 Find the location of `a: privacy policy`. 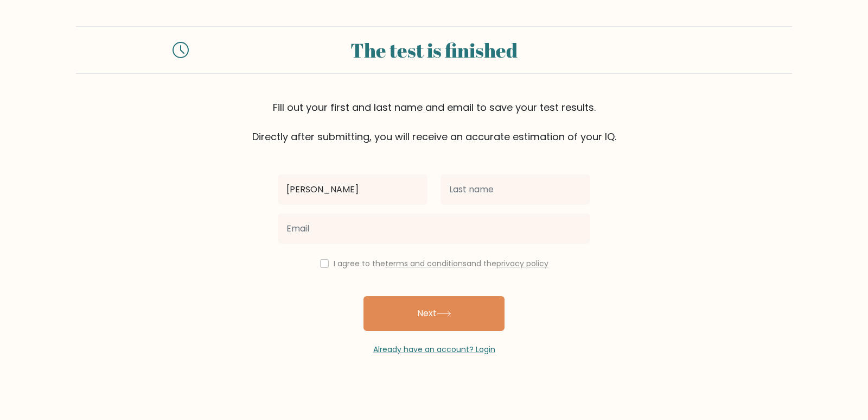

a: privacy policy is located at coordinates (522, 263).